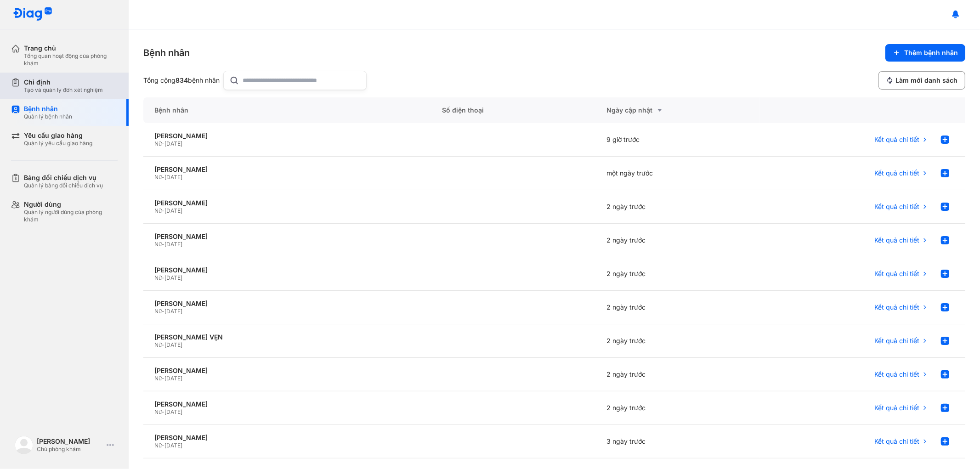 This screenshot has height=469, width=980. I want to click on div: Bảng đối chiếu dịch vụ, so click(64, 178).